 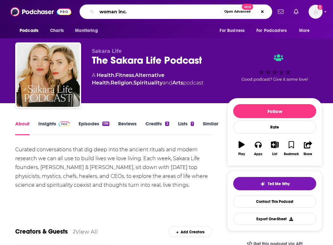 I want to click on a: Religion, so click(x=121, y=83).